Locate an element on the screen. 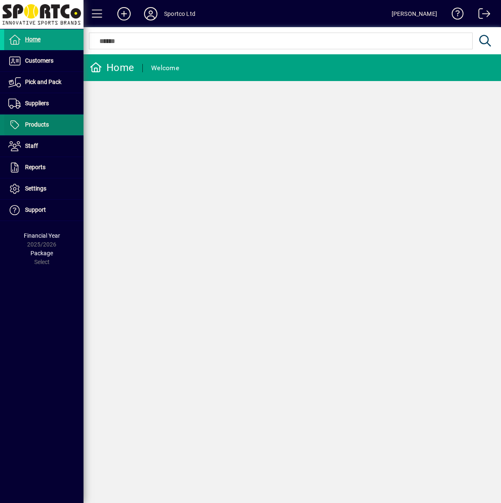  a: Staff is located at coordinates (44, 146).